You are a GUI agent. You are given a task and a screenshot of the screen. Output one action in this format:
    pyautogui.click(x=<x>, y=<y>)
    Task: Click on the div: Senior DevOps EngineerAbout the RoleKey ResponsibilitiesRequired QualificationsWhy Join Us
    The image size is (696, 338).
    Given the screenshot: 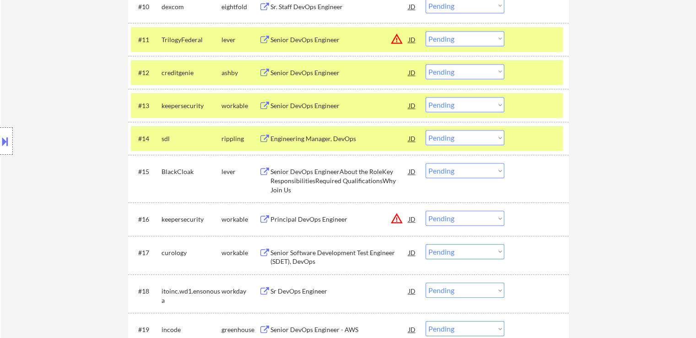 What is the action you would take?
    pyautogui.click(x=340, y=180)
    